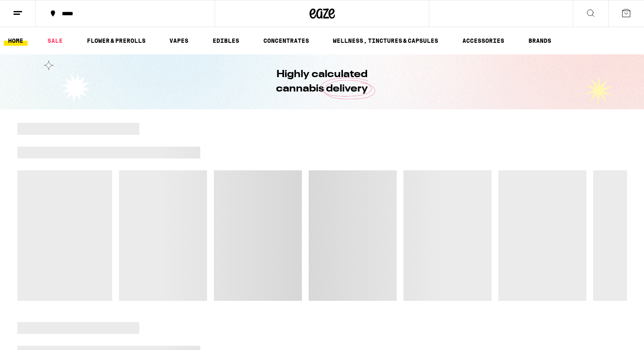  Describe the element at coordinates (483, 41) in the screenshot. I see `a: ACCESSORIES` at that location.